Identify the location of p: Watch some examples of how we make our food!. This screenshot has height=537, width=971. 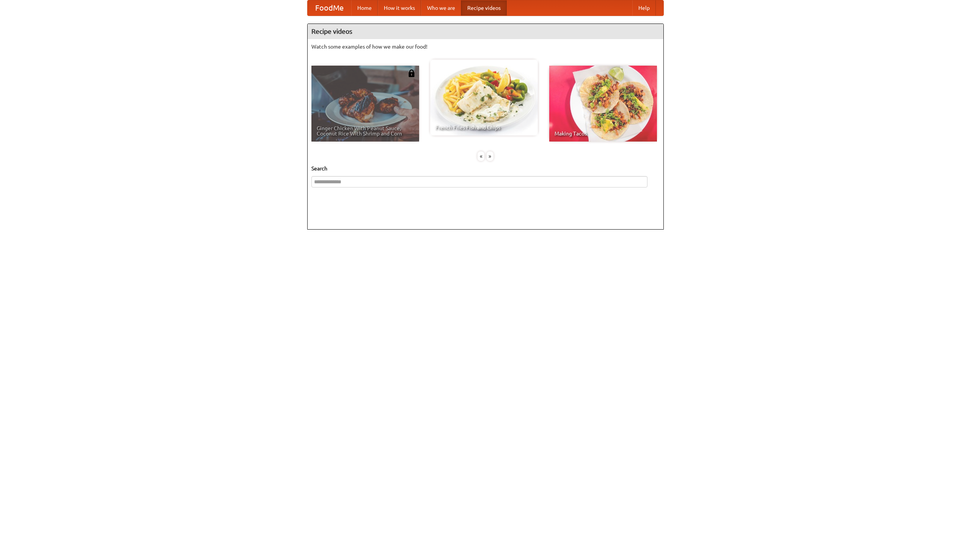
(485, 47).